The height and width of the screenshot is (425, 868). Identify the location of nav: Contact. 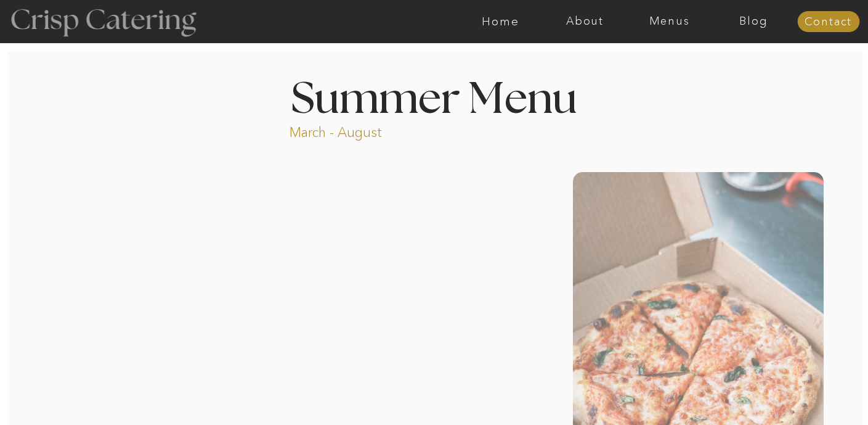
(828, 22).